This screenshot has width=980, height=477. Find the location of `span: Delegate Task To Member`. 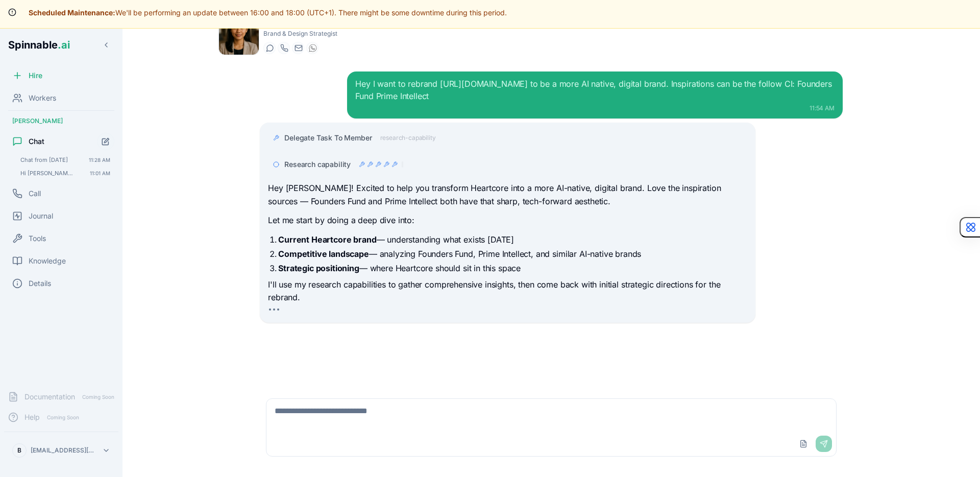

span: Delegate Task To Member is located at coordinates (328, 138).